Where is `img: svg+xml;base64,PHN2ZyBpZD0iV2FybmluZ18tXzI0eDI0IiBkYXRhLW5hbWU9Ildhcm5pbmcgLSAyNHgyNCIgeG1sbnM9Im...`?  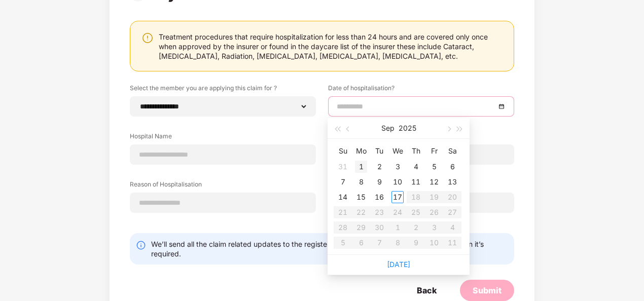 img: svg+xml;base64,PHN2ZyBpZD0iV2FybmluZ18tXzI0eDI0IiBkYXRhLW5hbWU9Ildhcm5pbmcgLSAyNHgyNCIgeG1sbnM9Im... is located at coordinates (148, 38).